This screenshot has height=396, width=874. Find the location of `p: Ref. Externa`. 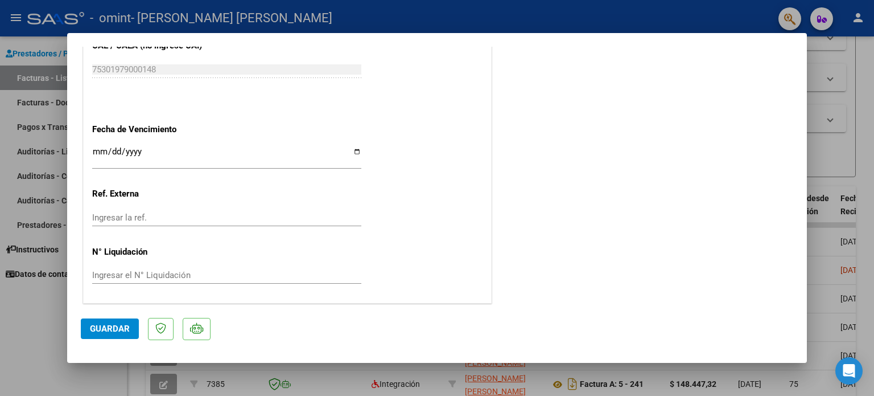

p: Ref. Externa is located at coordinates (151, 194).